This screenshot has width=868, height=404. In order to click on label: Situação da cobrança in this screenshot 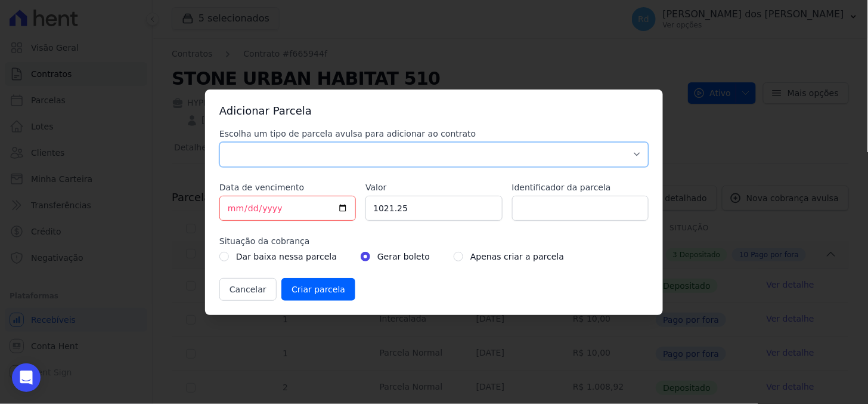, I will do `click(434, 241)`.